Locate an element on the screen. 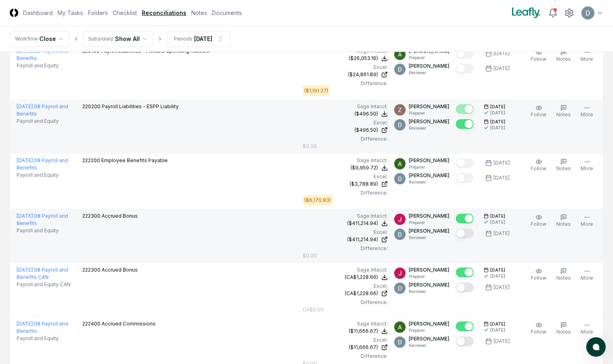  button: atlas-launcher is located at coordinates (597, 347).